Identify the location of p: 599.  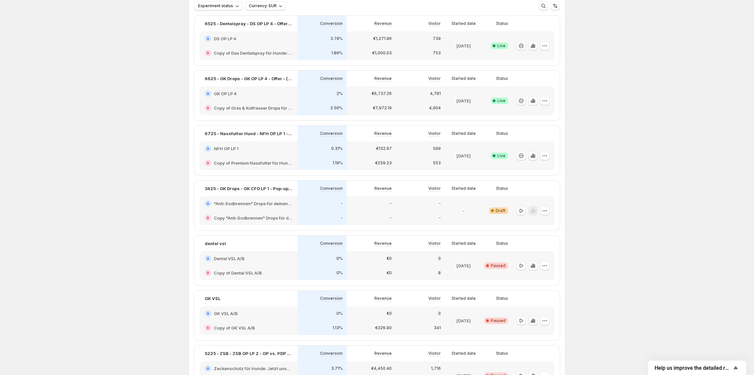
(437, 148).